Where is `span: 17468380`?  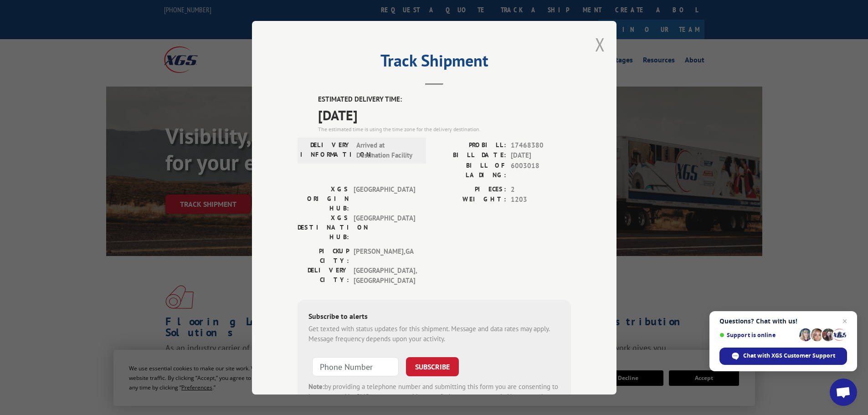 span: 17468380 is located at coordinates (541, 145).